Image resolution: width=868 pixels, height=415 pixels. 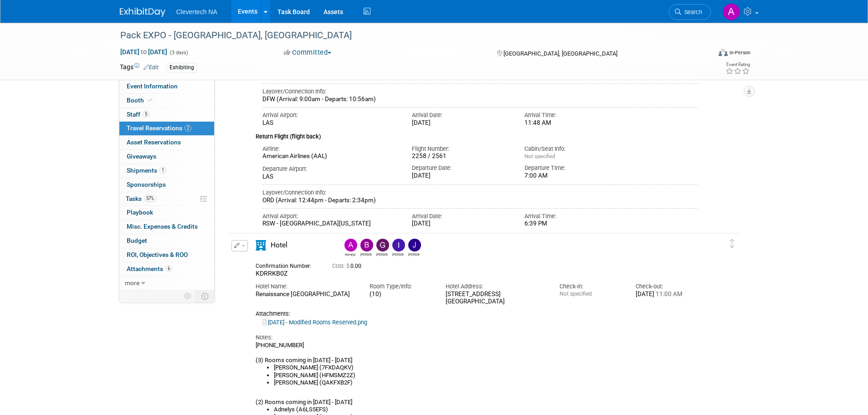 I want to click on div: Ildiko Nyeste, so click(x=397, y=254).